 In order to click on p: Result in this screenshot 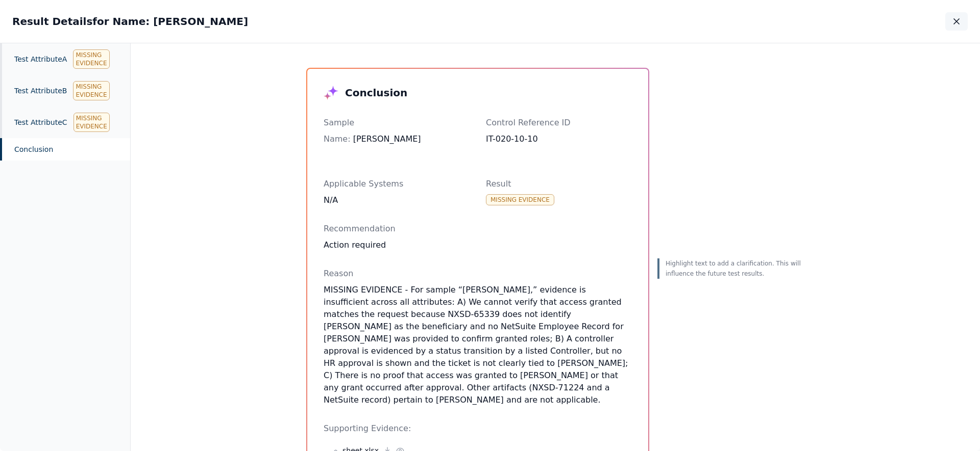, I will do `click(559, 184)`.